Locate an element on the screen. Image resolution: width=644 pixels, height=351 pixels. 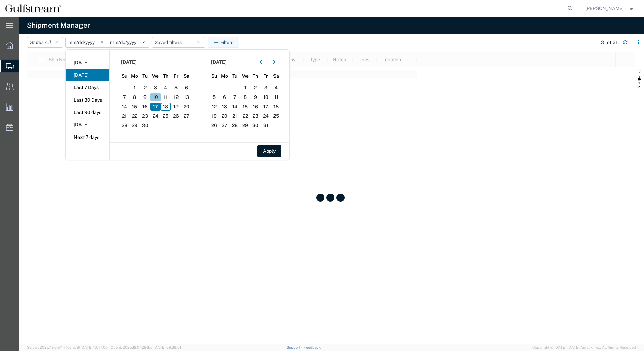
span: Server: 2025.19.0-d447cefac8f is located at coordinates (67, 348).